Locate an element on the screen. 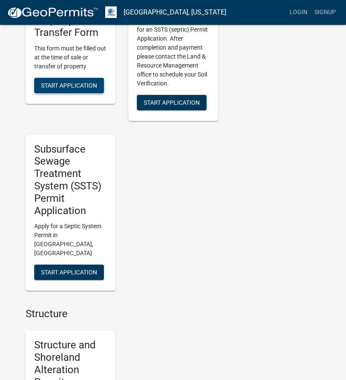  h5: Subsurface Sewage Treatment System (SSTS) Permit Application is located at coordinates (71, 180).